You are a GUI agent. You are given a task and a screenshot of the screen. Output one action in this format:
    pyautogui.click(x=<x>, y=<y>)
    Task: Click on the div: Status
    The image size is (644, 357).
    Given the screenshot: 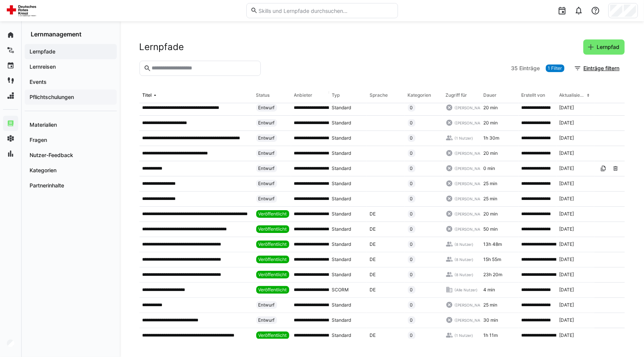 What is the action you would take?
    pyautogui.click(x=263, y=95)
    